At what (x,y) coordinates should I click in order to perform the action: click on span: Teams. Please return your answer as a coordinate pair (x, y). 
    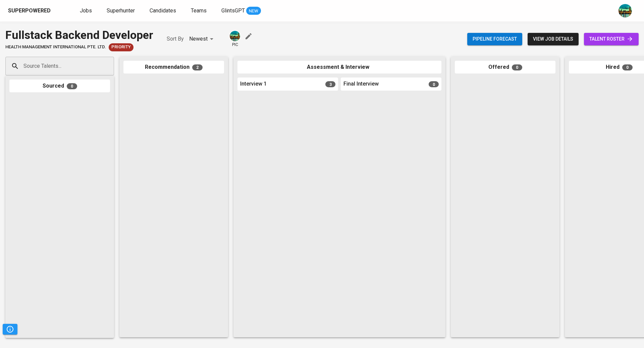
    Looking at the image, I should click on (199, 11).